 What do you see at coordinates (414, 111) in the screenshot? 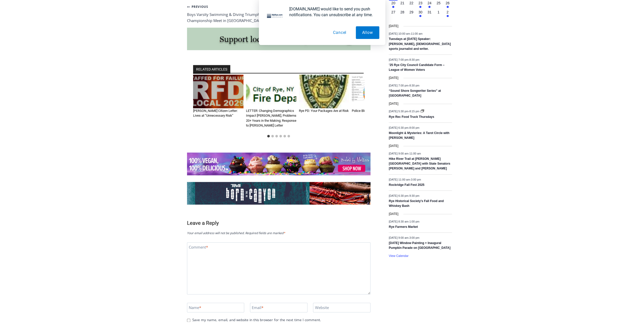
I see `span: 8:15 pm` at bounding box center [414, 111].